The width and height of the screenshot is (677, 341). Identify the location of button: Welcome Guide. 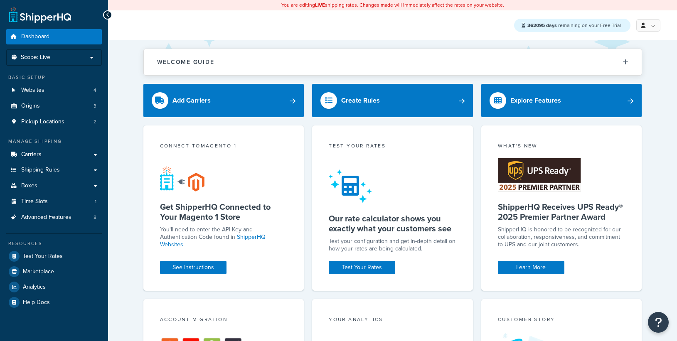
(393, 62).